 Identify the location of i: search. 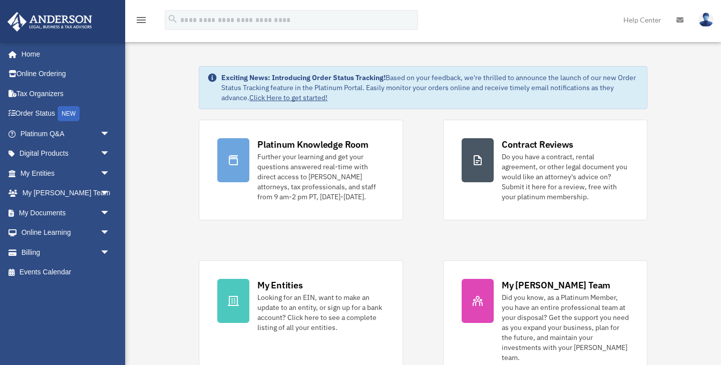
(173, 19).